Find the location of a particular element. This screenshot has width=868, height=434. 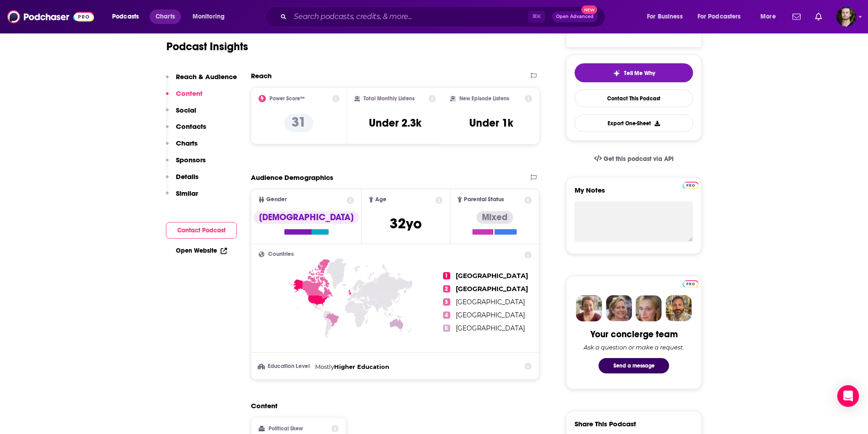

span: Podcasts is located at coordinates (125, 17).